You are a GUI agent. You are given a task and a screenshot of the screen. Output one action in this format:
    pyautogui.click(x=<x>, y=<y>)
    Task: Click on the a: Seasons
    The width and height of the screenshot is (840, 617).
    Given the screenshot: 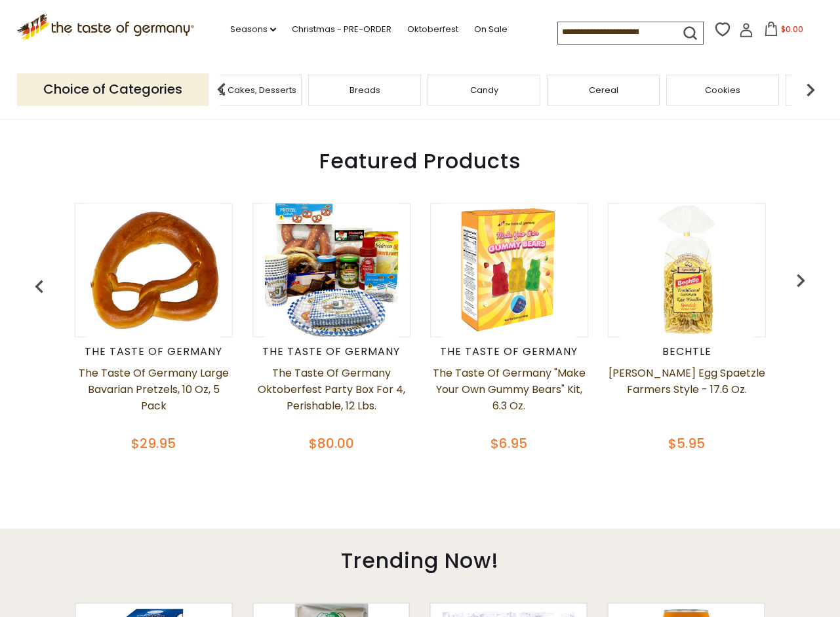 What is the action you would take?
    pyautogui.click(x=253, y=30)
    